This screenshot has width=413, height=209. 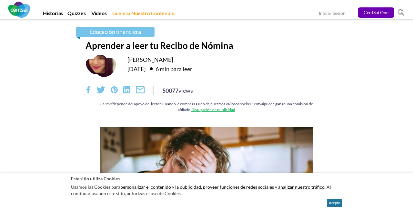 I want to click on a: CentSai One, so click(x=375, y=13).